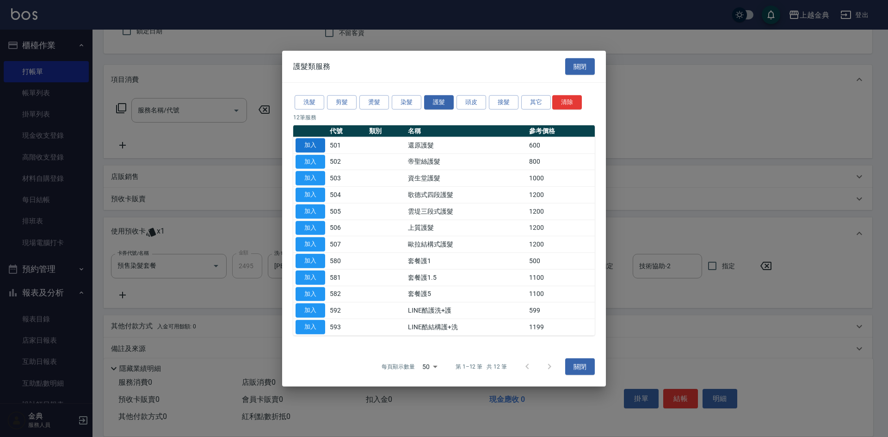 The width and height of the screenshot is (888, 437). I want to click on td: 1000, so click(561, 179).